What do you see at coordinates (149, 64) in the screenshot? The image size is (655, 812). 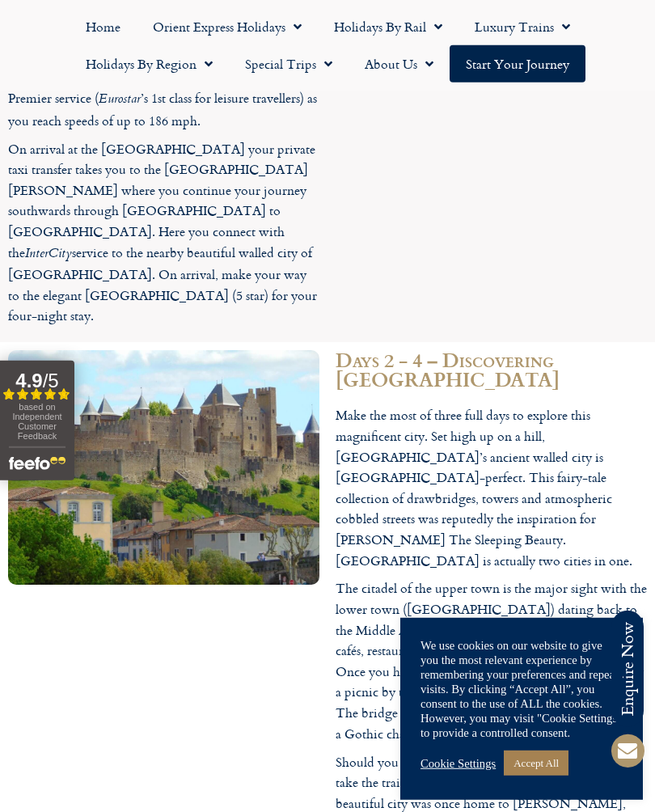 I see `a: Holidays by Region` at bounding box center [149, 64].